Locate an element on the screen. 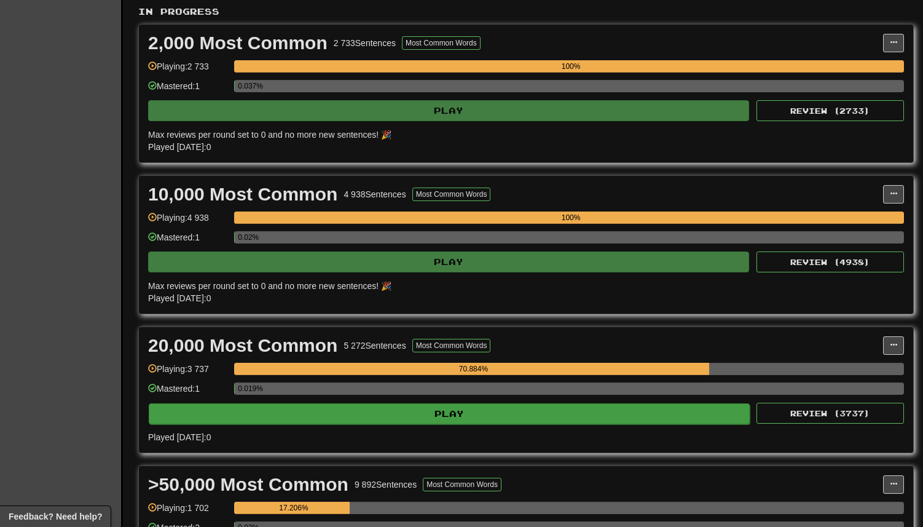 This screenshot has width=923, height=527. div: 4 938 Sentences is located at coordinates (374, 194).